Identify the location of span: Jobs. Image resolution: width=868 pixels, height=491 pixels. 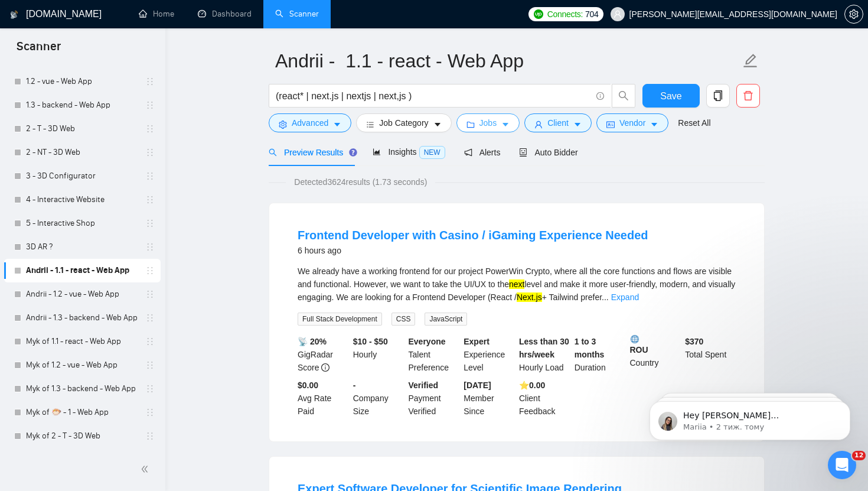
(489, 123).